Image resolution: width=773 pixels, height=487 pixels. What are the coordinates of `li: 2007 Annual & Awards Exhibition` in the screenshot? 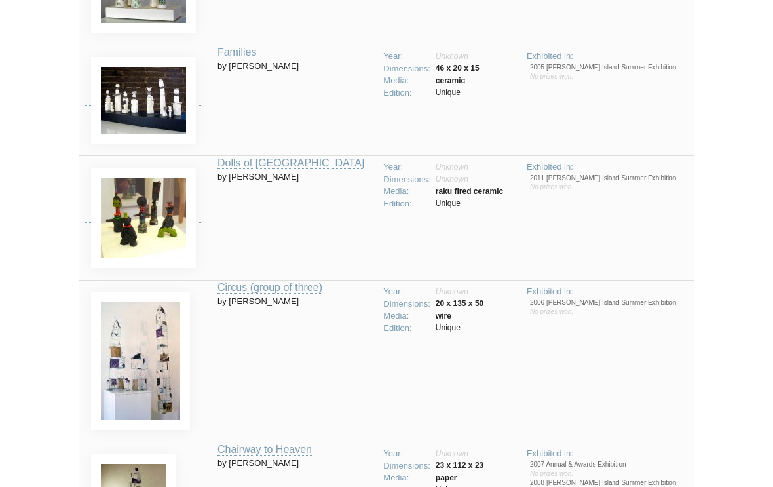 It's located at (610, 465).